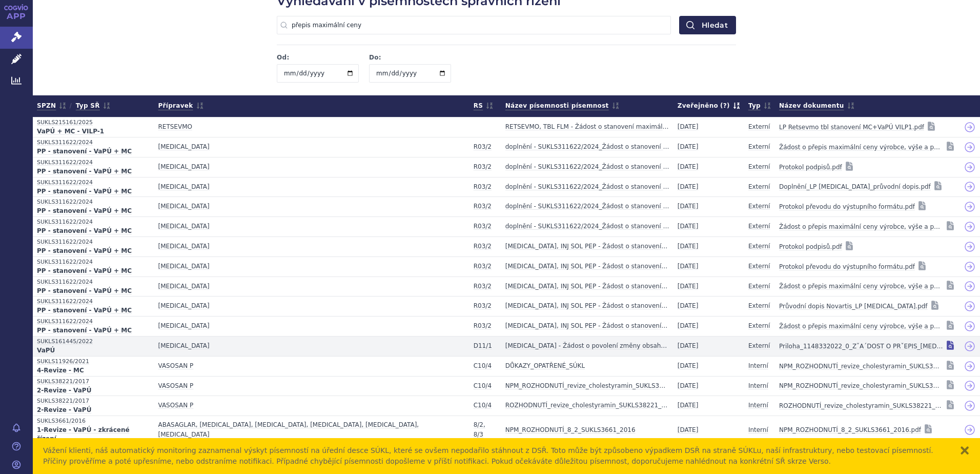 This screenshot has height=474, width=980. I want to click on span: SUKLS161445/2022, so click(94, 341).